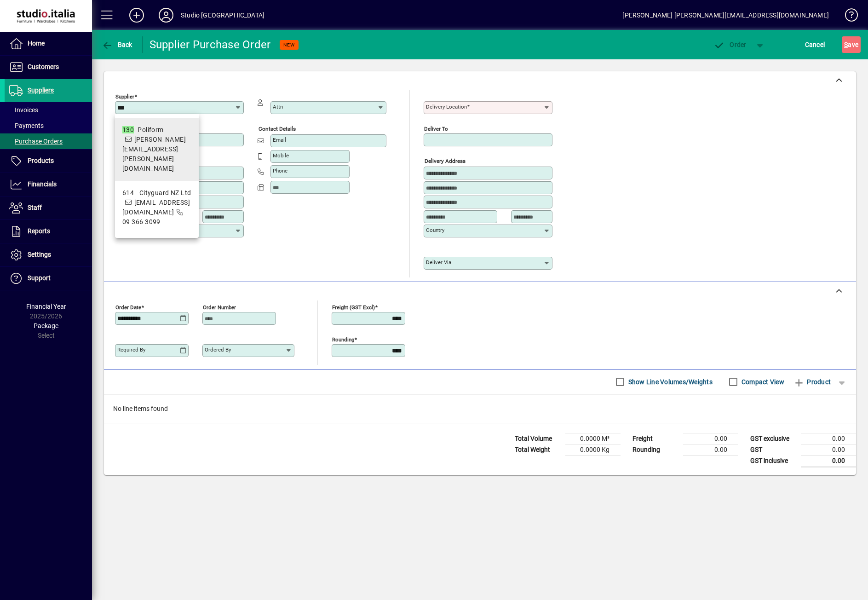 This screenshot has width=868, height=600. What do you see at coordinates (730, 45) in the screenshot?
I see `button: Order` at bounding box center [730, 45].